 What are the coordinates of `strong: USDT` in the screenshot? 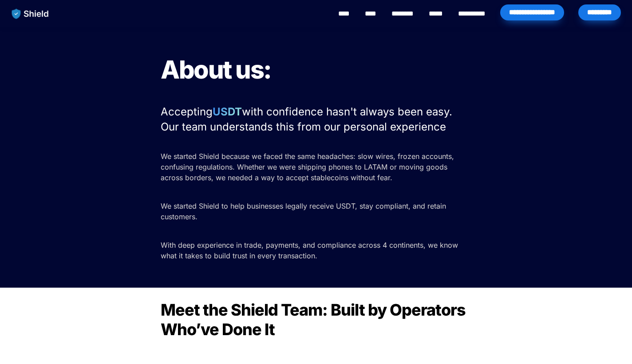 It's located at (227, 111).